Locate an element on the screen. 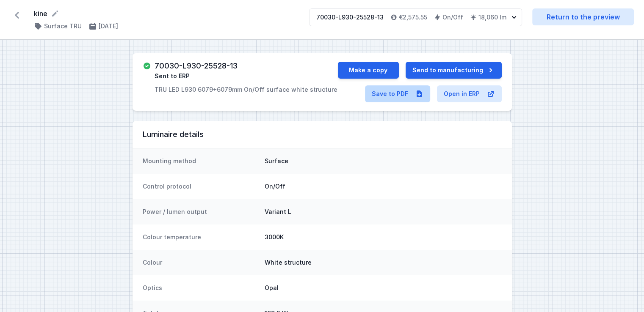  a: Save to PDF is located at coordinates (398, 94).